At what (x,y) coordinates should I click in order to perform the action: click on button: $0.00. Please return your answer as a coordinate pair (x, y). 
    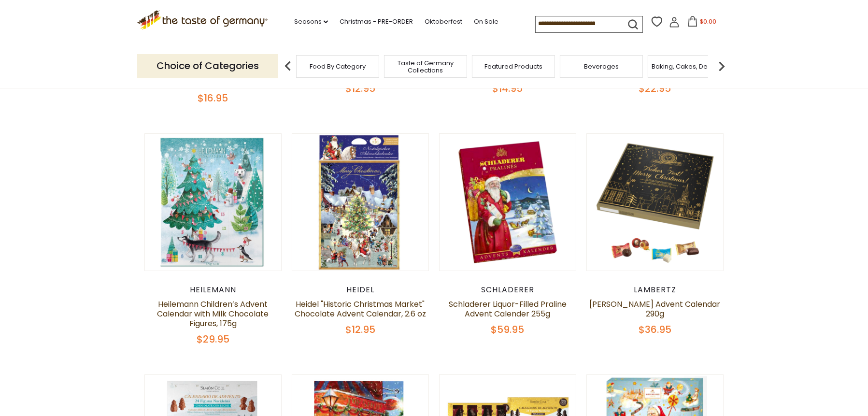
    Looking at the image, I should click on (701, 23).